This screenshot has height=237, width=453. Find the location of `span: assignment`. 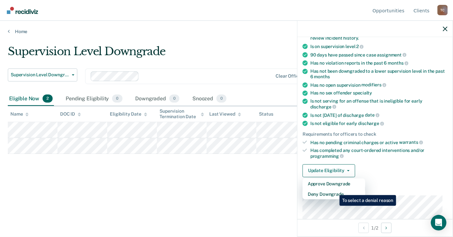

span: assignment is located at coordinates (392, 55).